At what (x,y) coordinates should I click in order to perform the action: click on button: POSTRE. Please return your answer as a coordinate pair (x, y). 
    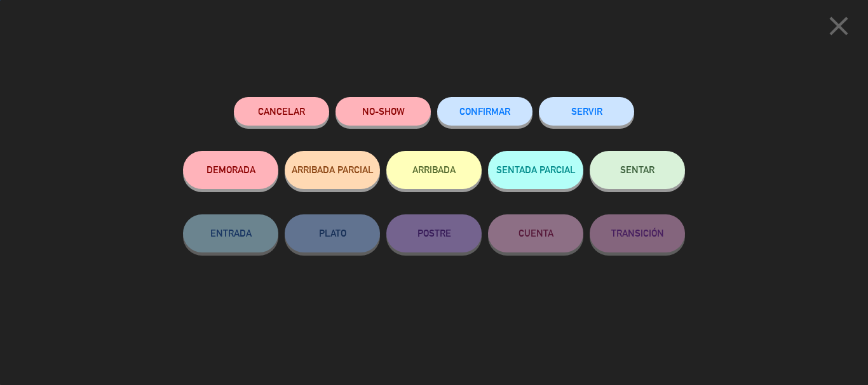
    Looking at the image, I should click on (434, 233).